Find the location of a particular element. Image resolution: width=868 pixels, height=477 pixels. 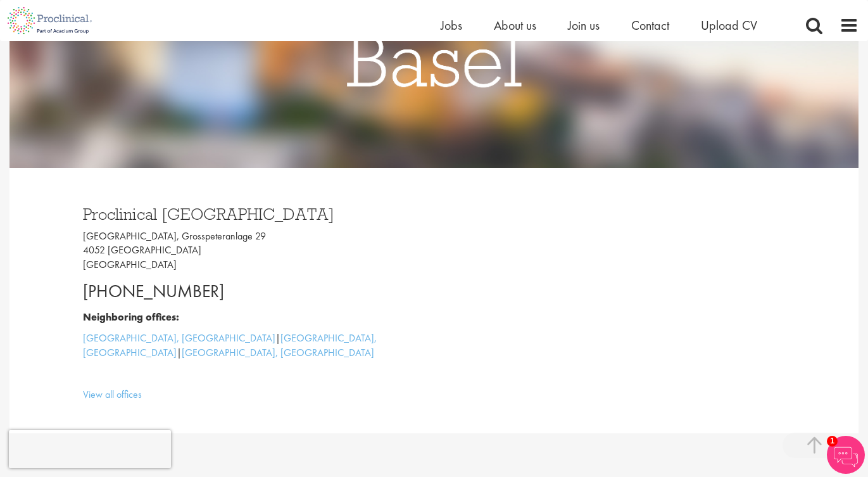

span: About us is located at coordinates (514, 26).